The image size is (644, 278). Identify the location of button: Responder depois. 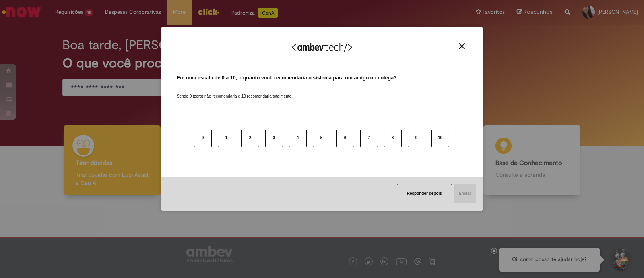
(424, 194).